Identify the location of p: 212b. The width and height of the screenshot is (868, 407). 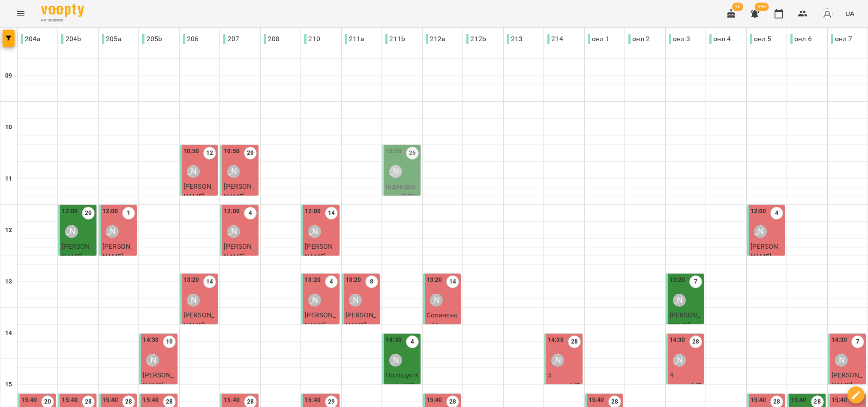
(476, 39).